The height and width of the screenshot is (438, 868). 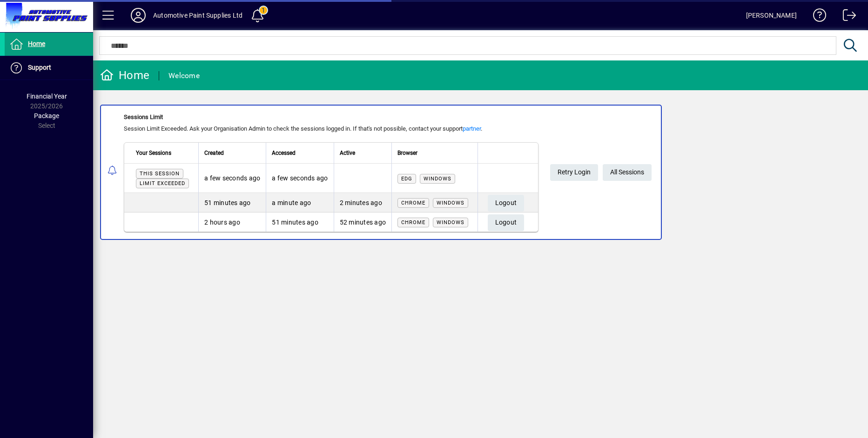 I want to click on div: Home, so click(x=125, y=75).